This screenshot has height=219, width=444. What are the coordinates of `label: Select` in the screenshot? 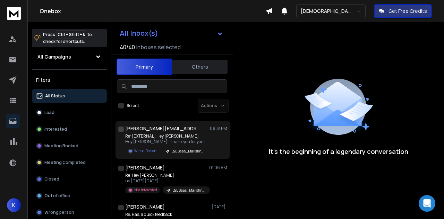 It's located at (133, 106).